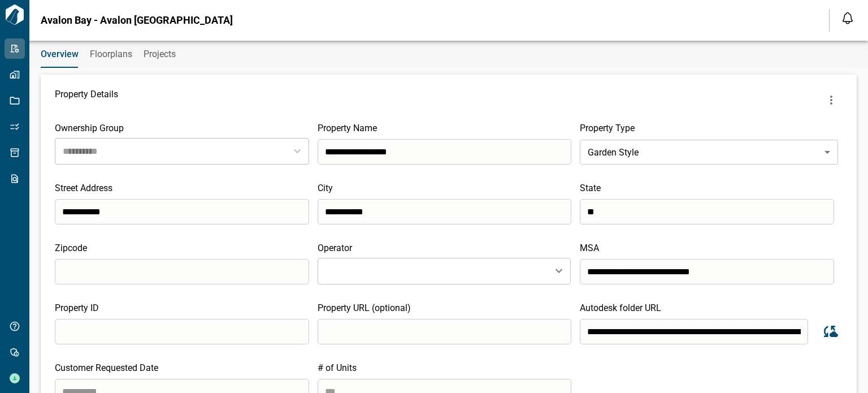 The width and height of the screenshot is (868, 393). Describe the element at coordinates (106, 368) in the screenshot. I see `span: Customer Requested Date` at that location.